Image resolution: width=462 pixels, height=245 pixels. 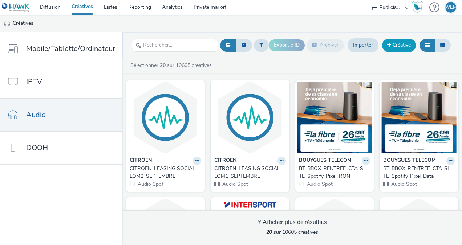 What do you see at coordinates (427, 45) in the screenshot?
I see `button: Grille` at bounding box center [427, 45].